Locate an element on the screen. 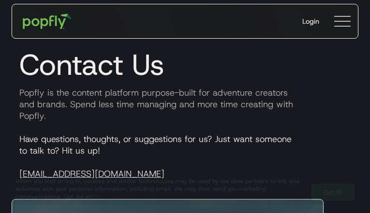 The width and height of the screenshot is (370, 213). a: Got It! is located at coordinates (333, 192).